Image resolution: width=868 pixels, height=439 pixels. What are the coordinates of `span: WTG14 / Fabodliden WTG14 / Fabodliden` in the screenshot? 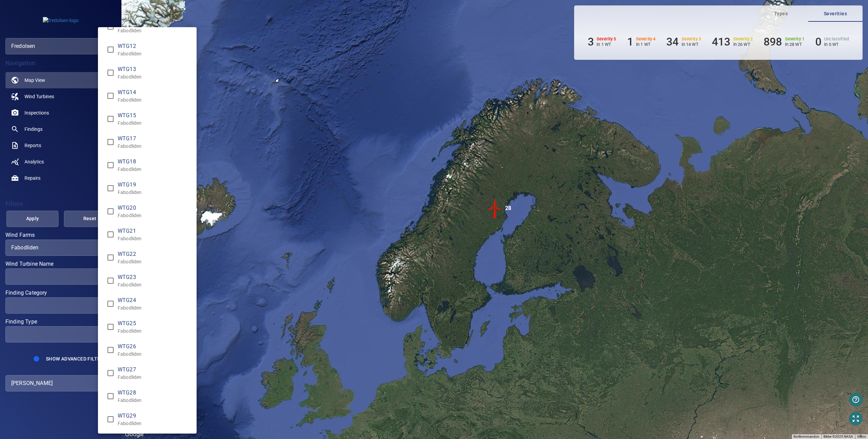 It's located at (111, 96).